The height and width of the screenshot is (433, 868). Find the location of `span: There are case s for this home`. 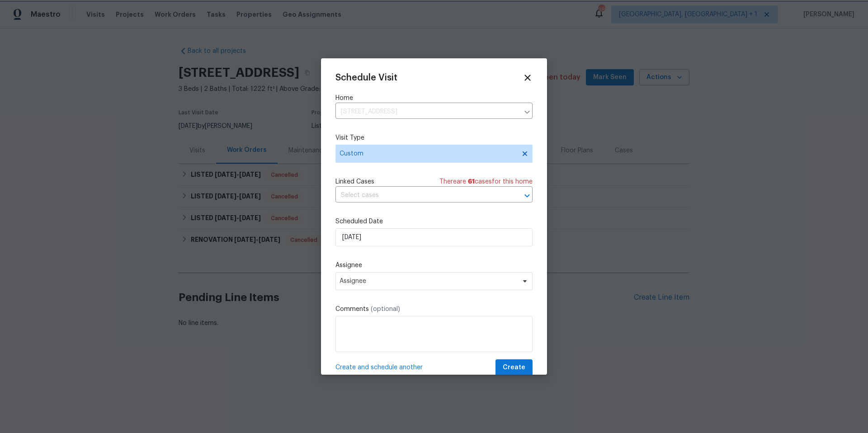

span: There are case s for this home is located at coordinates (486, 182).